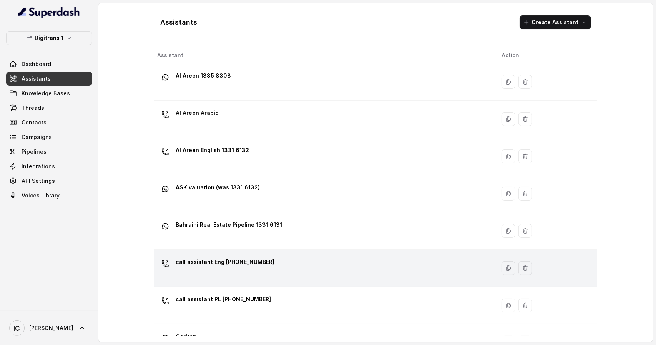  Describe the element at coordinates (49, 123) in the screenshot. I see `a: Contacts` at that location.